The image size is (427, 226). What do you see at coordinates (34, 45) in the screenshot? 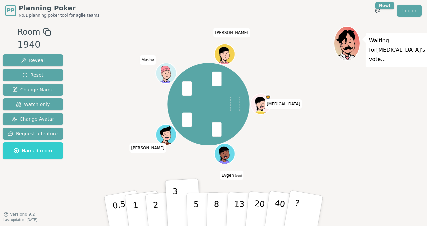
I see `div: 1940` at bounding box center [34, 45].